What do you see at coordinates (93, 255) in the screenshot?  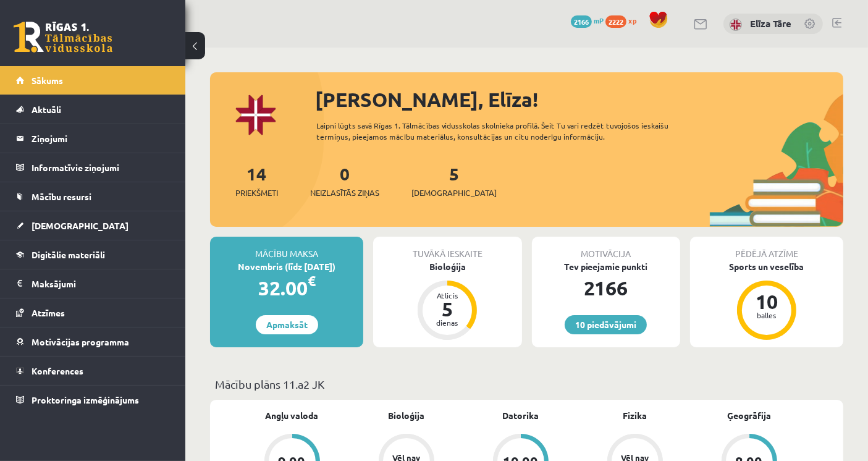 I see `a: Digitālie materiāli` at bounding box center [93, 255].